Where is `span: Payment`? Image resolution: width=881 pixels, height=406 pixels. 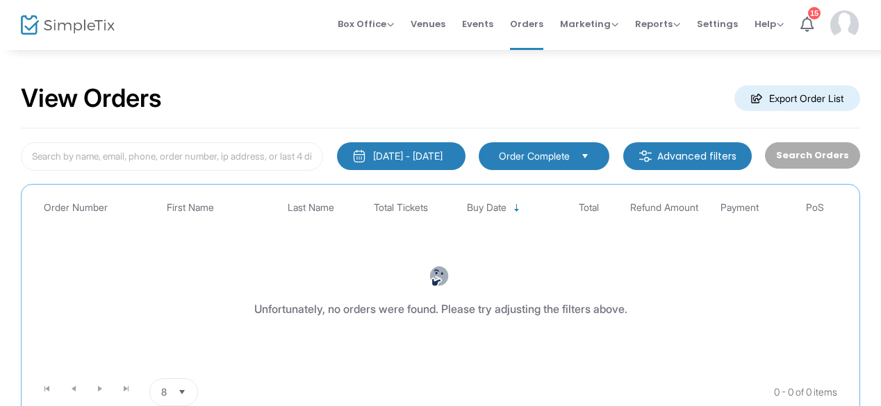
span: Payment is located at coordinates (739, 208).